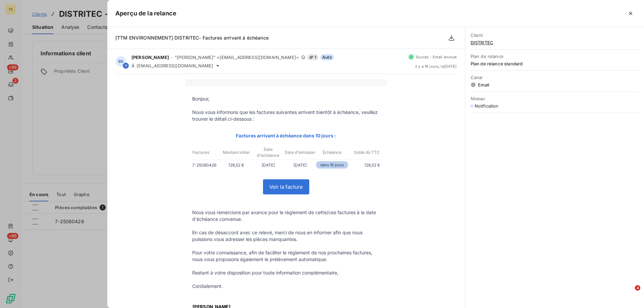 The image size is (644, 308). I want to click on p: Montant initial, so click(236, 153).